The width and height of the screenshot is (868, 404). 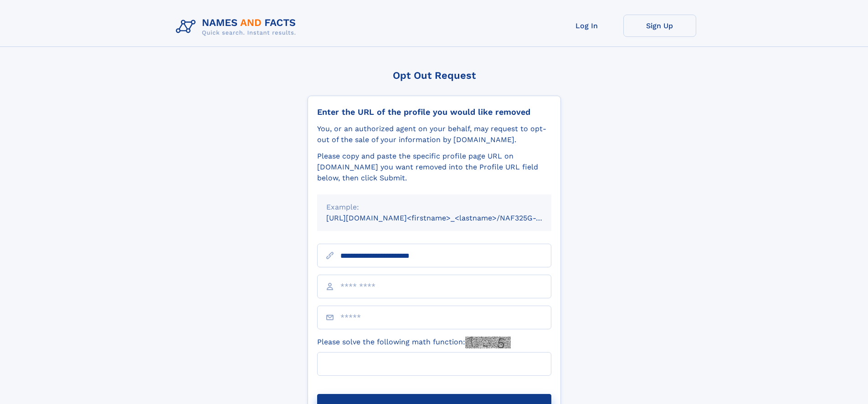 What do you see at coordinates (587, 25) in the screenshot?
I see `a: Log In` at bounding box center [587, 25].